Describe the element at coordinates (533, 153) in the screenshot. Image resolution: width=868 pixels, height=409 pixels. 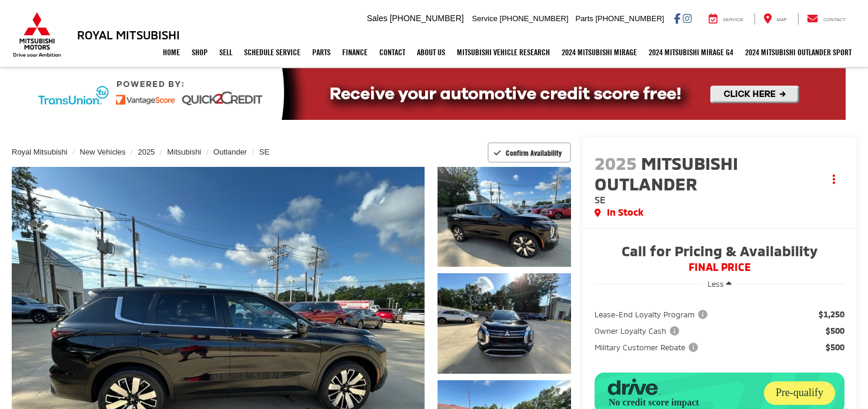
I see `span: Confirm Availability` at that location.